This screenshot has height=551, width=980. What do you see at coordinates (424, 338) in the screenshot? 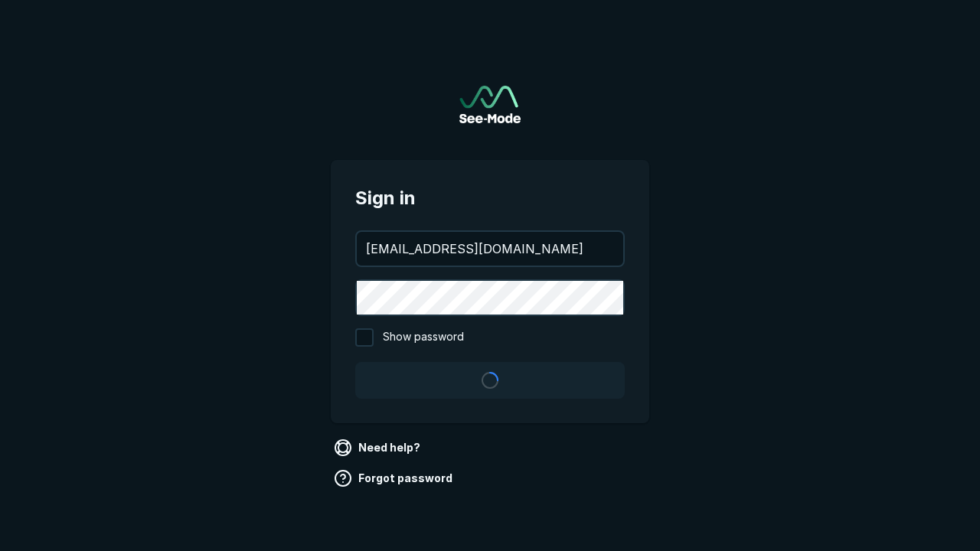
I see `span: Show password` at bounding box center [424, 338].